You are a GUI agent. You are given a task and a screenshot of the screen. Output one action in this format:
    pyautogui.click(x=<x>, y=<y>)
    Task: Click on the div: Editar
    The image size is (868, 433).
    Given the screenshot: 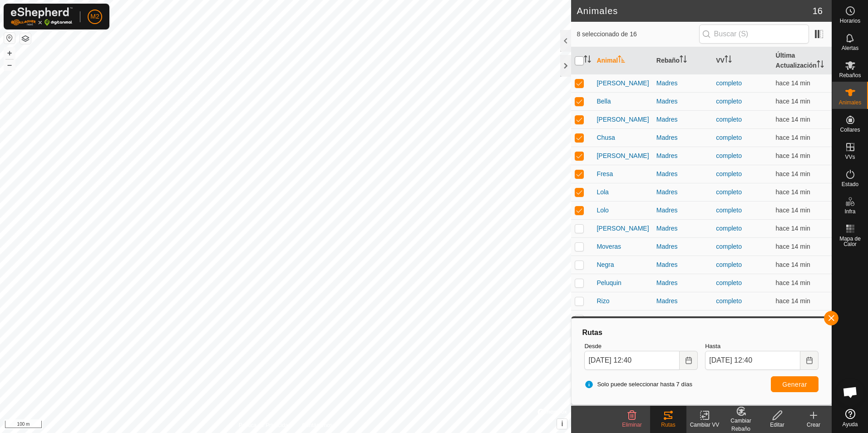 What is the action you would take?
    pyautogui.click(x=777, y=424)
    